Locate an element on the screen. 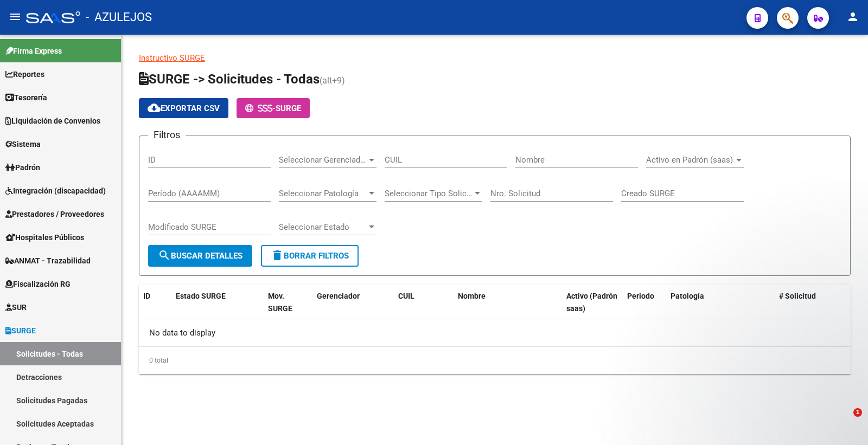 The width and height of the screenshot is (868, 445). span: Gerenciador is located at coordinates (338, 296).